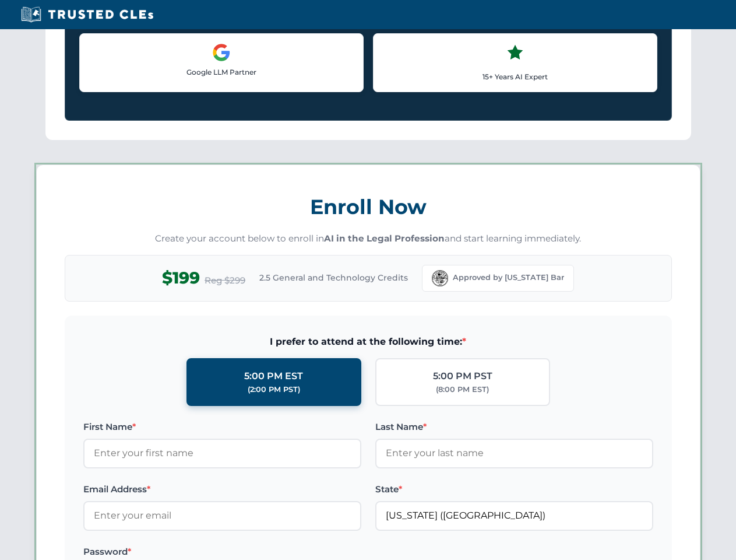  Describe the element at coordinates (515, 76) in the screenshot. I see `p: 15+ Years AI Expert` at that location.